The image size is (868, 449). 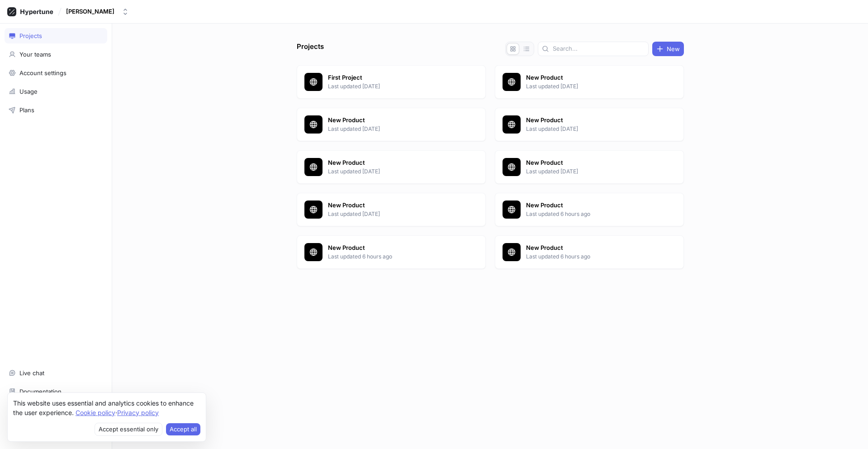 I want to click on button: New, so click(x=668, y=49).